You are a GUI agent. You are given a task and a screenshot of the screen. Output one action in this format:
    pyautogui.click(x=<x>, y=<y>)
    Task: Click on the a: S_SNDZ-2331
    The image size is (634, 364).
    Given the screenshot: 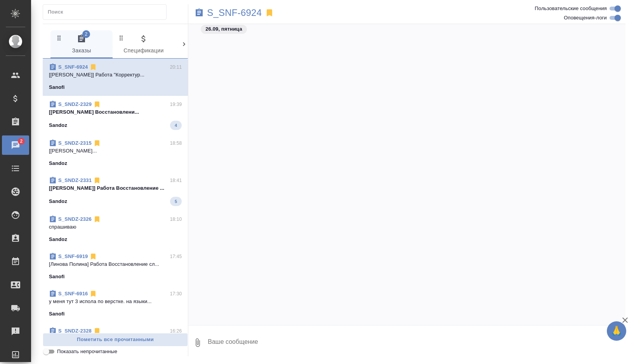 What is the action you would take?
    pyautogui.click(x=75, y=180)
    